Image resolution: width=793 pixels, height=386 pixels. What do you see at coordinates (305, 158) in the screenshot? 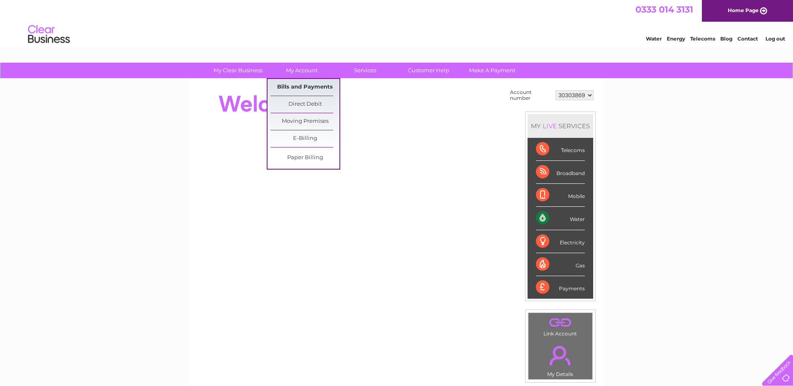
I see `a: Paper Billing` at bounding box center [305, 158].